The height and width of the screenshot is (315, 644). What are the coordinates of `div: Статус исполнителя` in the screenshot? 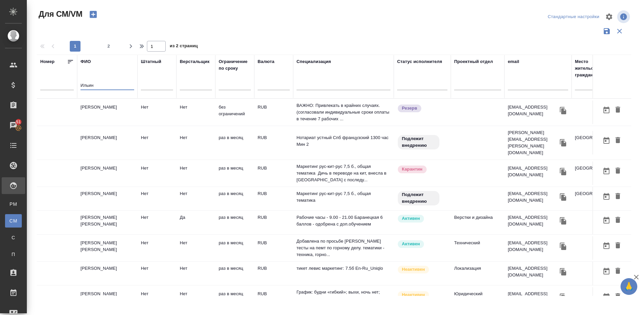 It's located at (420, 62).